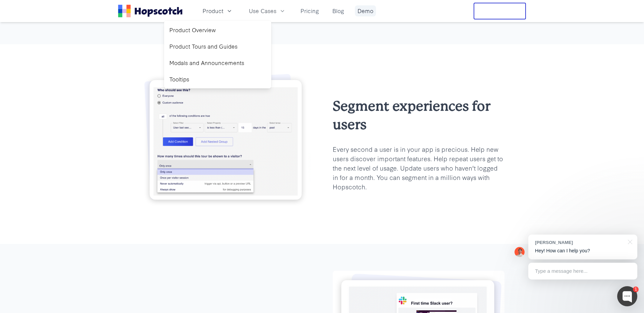 The image size is (644, 313). I want to click on span: Use Cases, so click(262, 11).